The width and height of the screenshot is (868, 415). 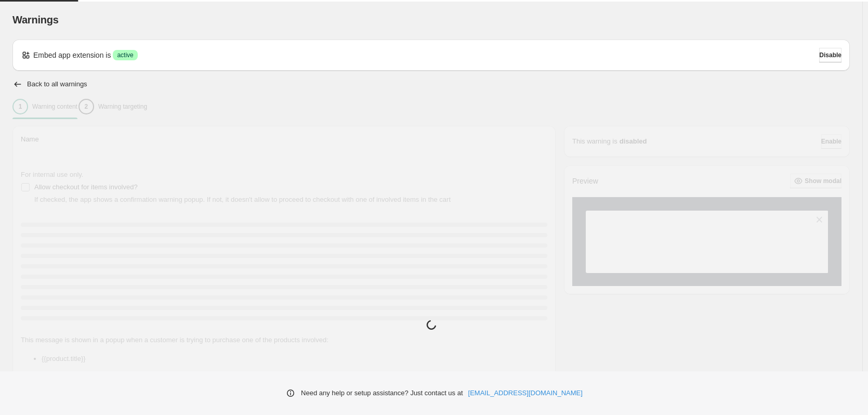 I want to click on h2: Back to all warnings, so click(x=57, y=84).